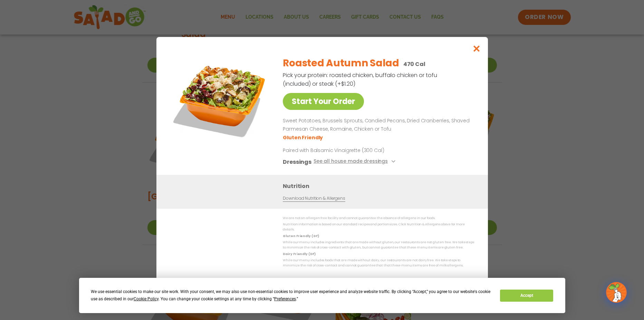 This screenshot has height=320, width=644. Describe the element at coordinates (285, 298) in the screenshot. I see `span: Preferences` at that location.